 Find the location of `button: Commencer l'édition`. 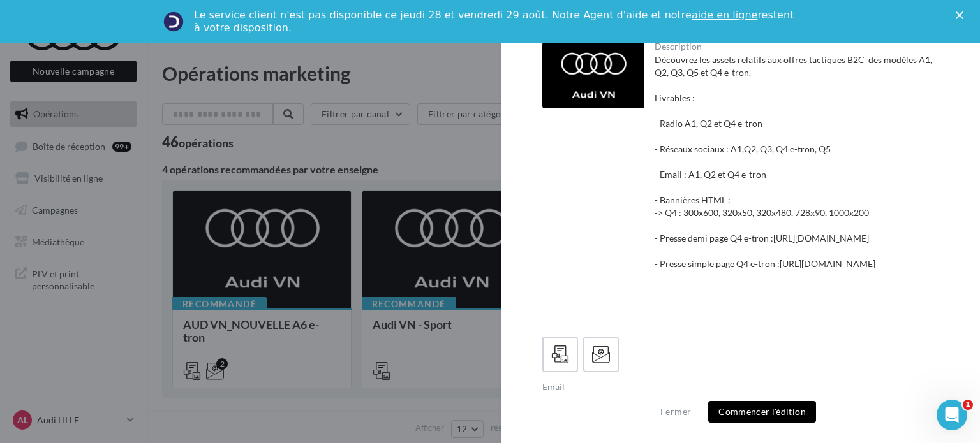

button: Commencer l'édition is located at coordinates (761, 412).